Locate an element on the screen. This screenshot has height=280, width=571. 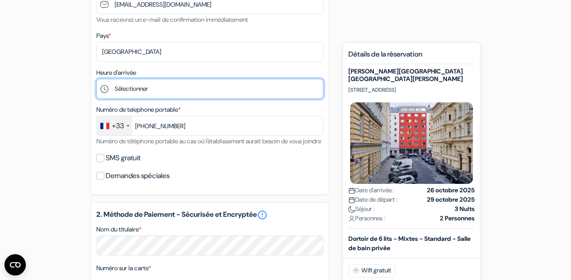
label: Nom du titulaire is located at coordinates (119, 230).